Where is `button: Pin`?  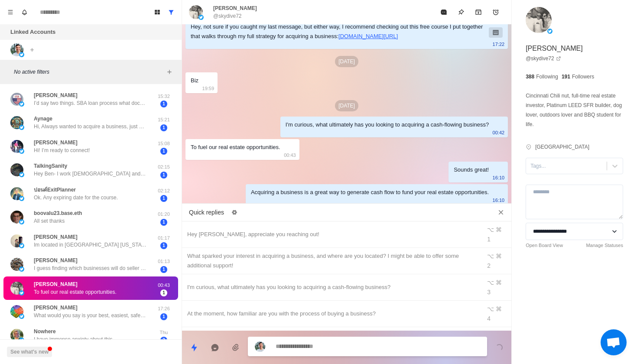
button: Pin is located at coordinates (461, 12).